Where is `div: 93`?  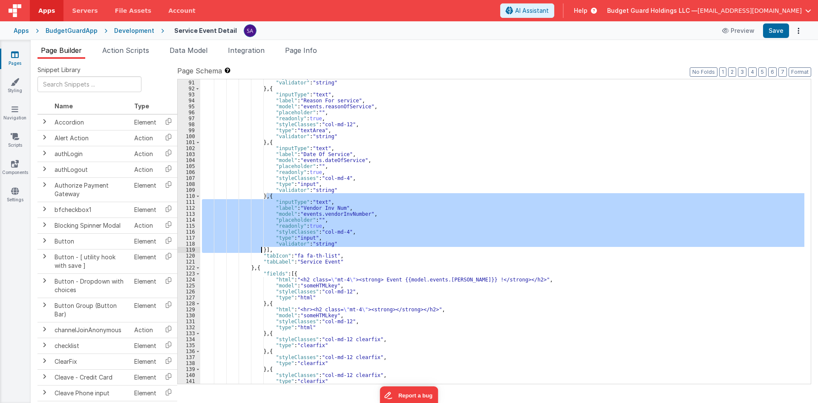
div: 93 is located at coordinates (189, 95).